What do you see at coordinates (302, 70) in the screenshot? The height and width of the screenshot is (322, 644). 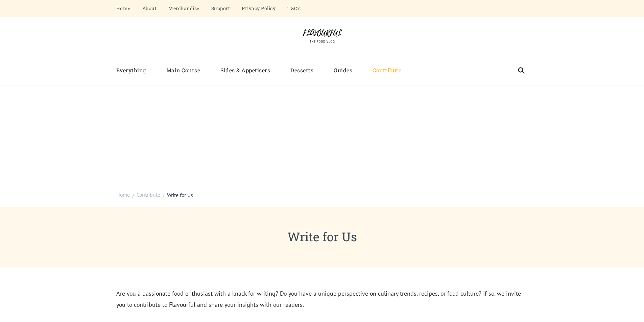 I see `a: Desserts` at bounding box center [302, 70].